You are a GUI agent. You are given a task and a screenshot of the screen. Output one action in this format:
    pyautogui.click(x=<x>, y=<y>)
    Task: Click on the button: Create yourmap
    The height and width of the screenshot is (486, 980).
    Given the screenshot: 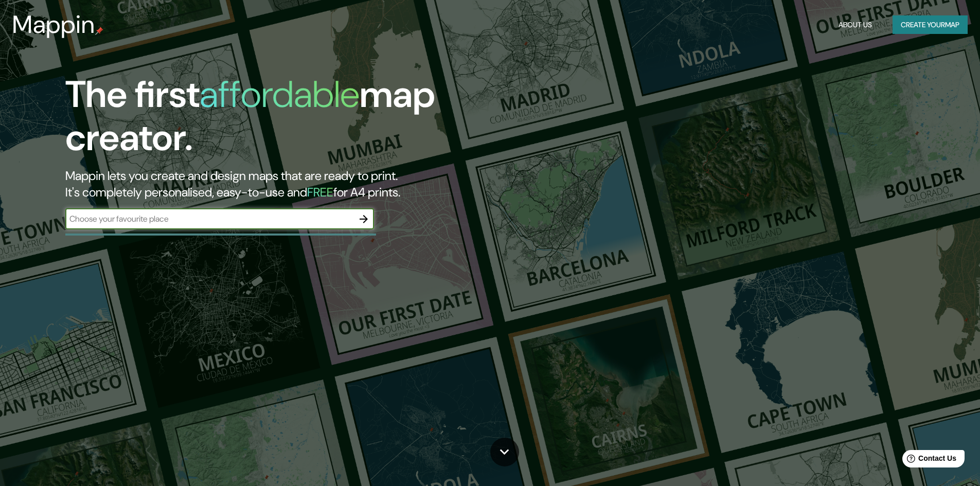 What is the action you would take?
    pyautogui.click(x=930, y=25)
    